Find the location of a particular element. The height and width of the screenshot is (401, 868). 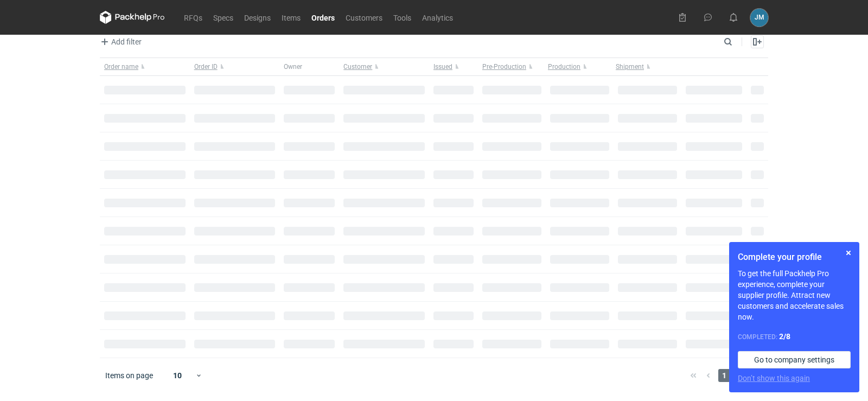

a: Items is located at coordinates (291, 17).